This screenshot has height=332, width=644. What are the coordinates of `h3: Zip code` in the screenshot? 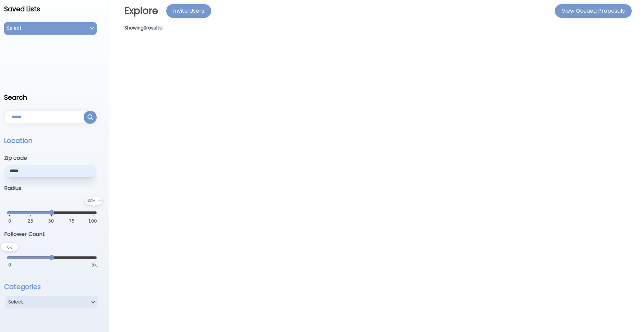 It's located at (55, 158).